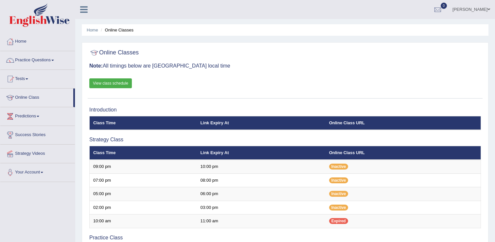 This screenshot has width=495, height=242. Describe the element at coordinates (143, 194) in the screenshot. I see `td: 05:00 pm` at that location.